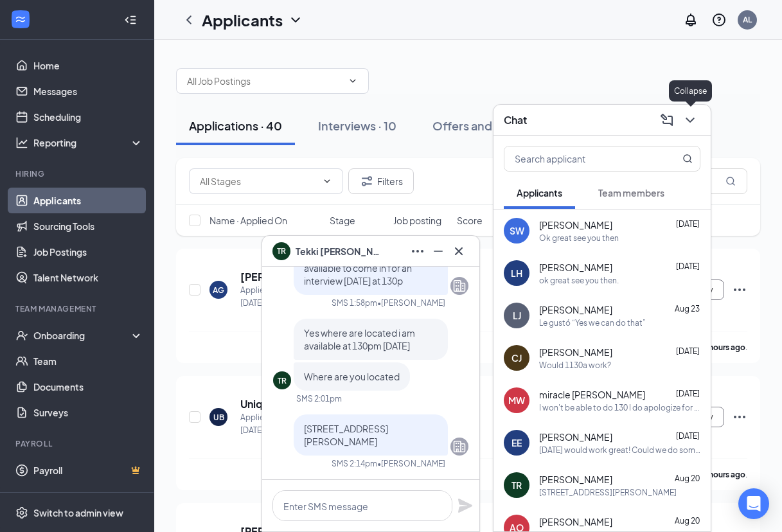  What do you see at coordinates (354, 303) in the screenshot?
I see `div: SMS 1:58pm` at bounding box center [354, 303].